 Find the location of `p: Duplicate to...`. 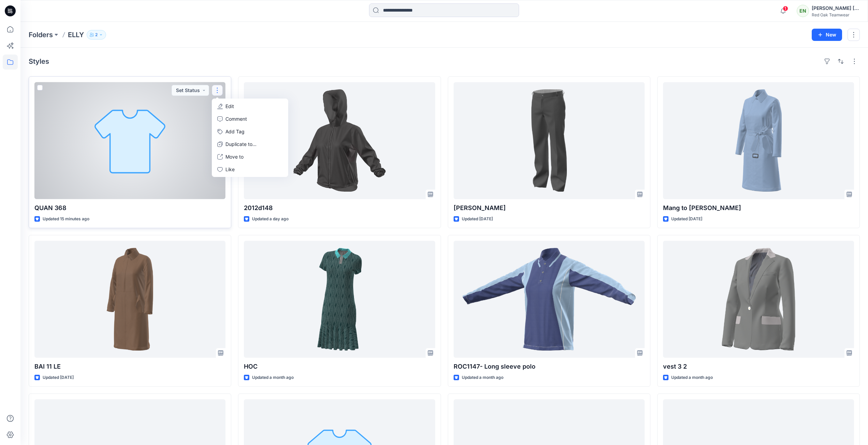

p: Duplicate to... is located at coordinates (241, 144).